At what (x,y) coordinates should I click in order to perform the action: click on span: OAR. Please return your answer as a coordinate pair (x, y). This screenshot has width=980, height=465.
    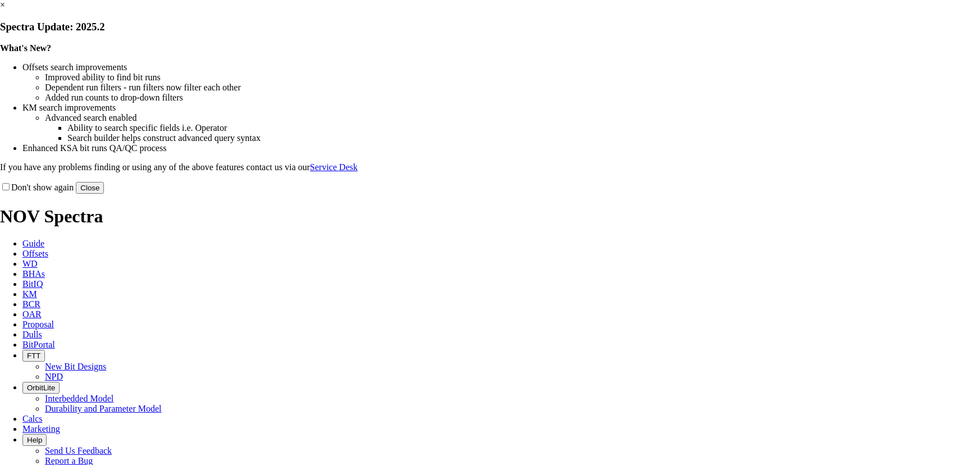
    Looking at the image, I should click on (32, 314).